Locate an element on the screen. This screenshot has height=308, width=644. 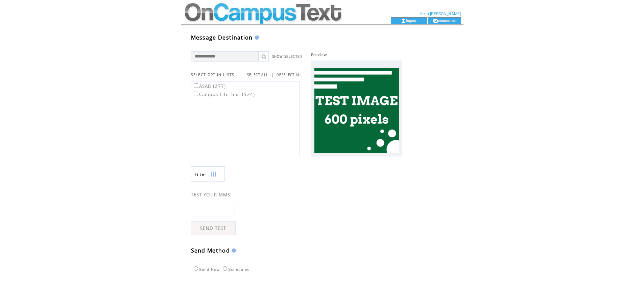
a: SEND TEST is located at coordinates (213, 228).